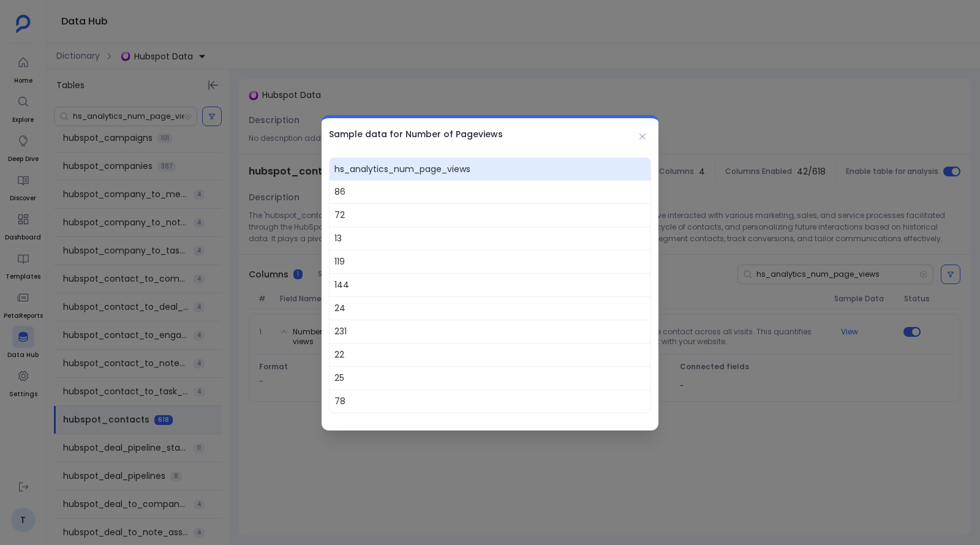 This screenshot has width=980, height=545. I want to click on h2: Sample data for Number of Pageviews, so click(416, 134).